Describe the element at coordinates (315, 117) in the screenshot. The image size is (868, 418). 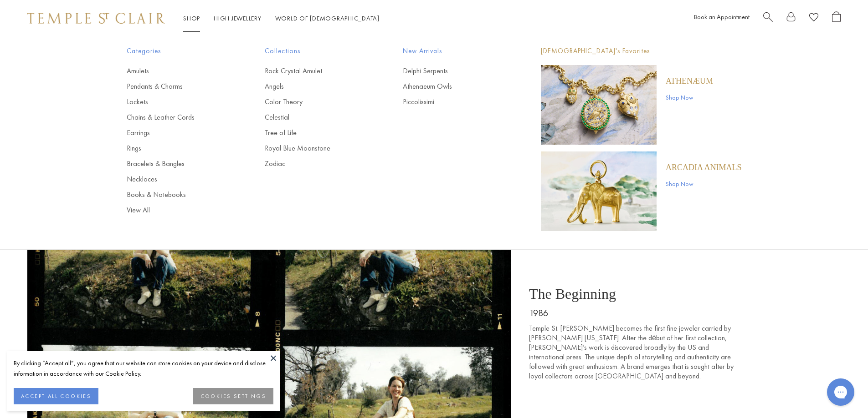
I see `a: Celestial` at that location.